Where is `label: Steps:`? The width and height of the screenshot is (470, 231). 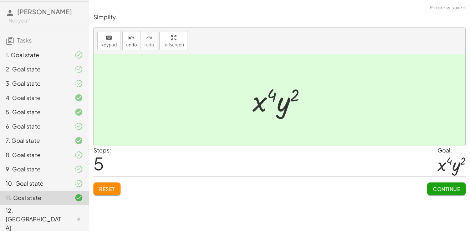
label: Steps: is located at coordinates (102, 150).